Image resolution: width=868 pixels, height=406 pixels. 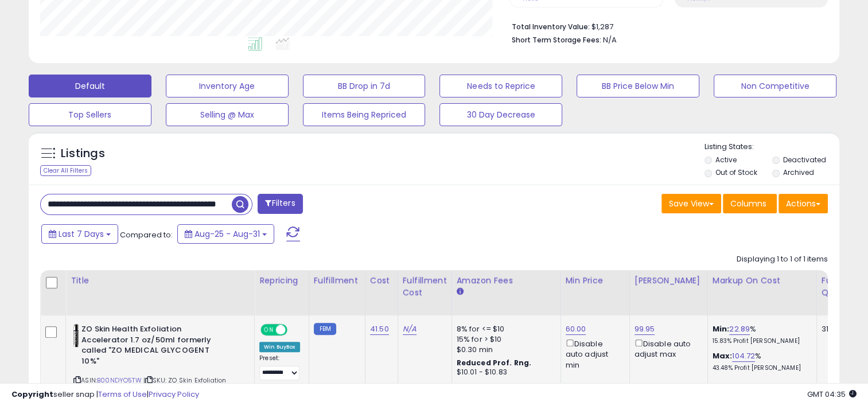 What do you see at coordinates (595, 281) in the screenshot?
I see `div: Min Price` at bounding box center [595, 281].